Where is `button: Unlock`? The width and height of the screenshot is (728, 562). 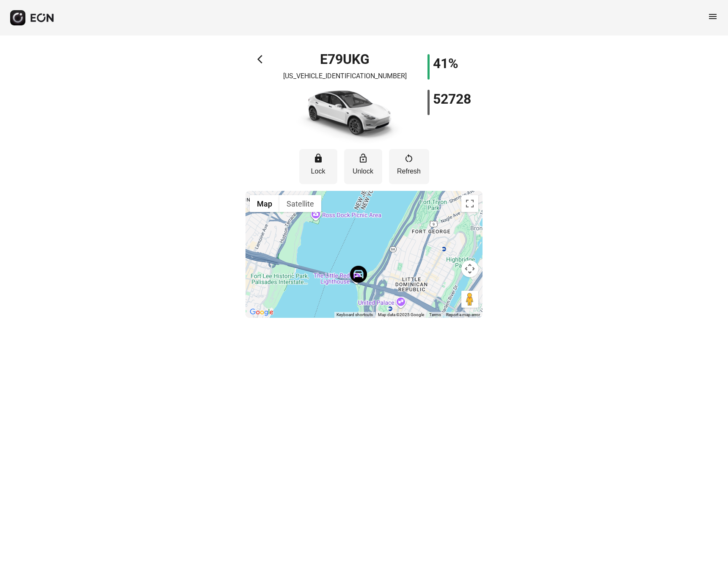
button: Unlock is located at coordinates (363, 166).